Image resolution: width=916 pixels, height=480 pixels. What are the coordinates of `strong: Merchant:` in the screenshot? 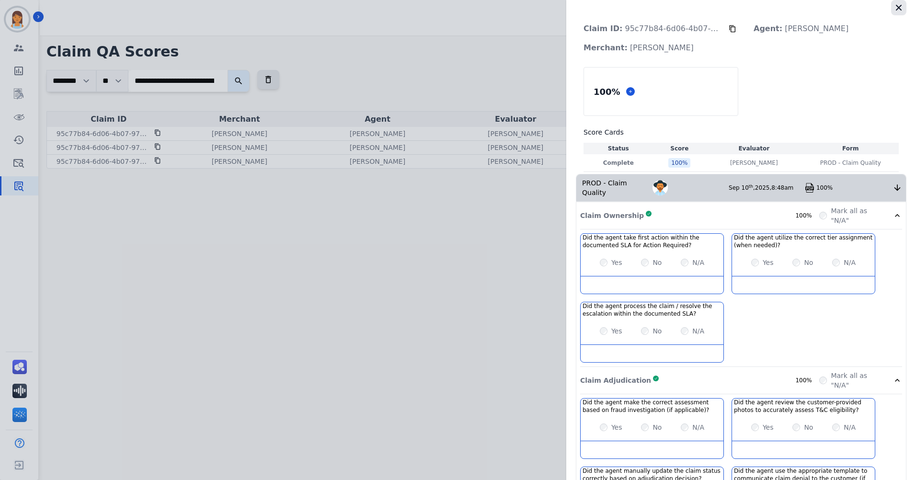 It's located at (606, 47).